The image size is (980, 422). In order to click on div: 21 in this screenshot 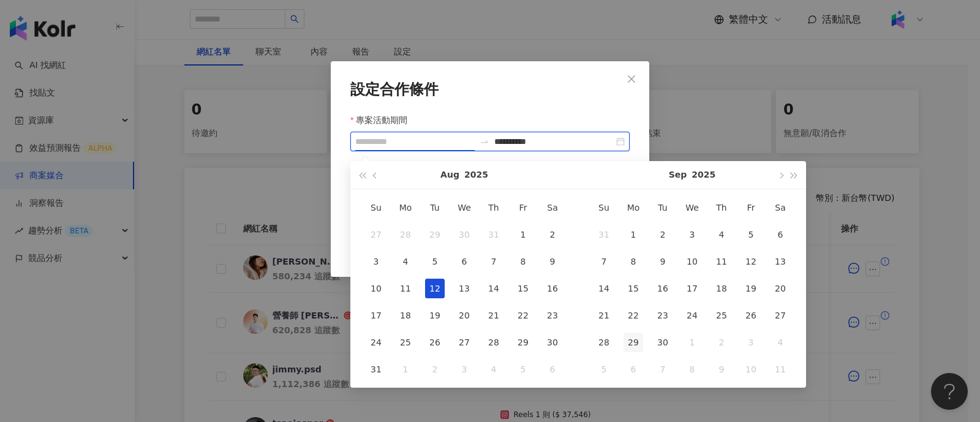, I will do `click(494, 315)`.